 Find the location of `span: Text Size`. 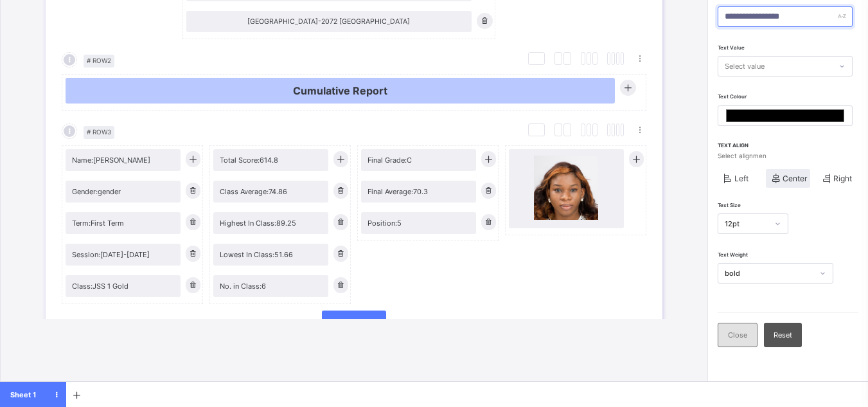

span: Text Size is located at coordinates (729, 205).